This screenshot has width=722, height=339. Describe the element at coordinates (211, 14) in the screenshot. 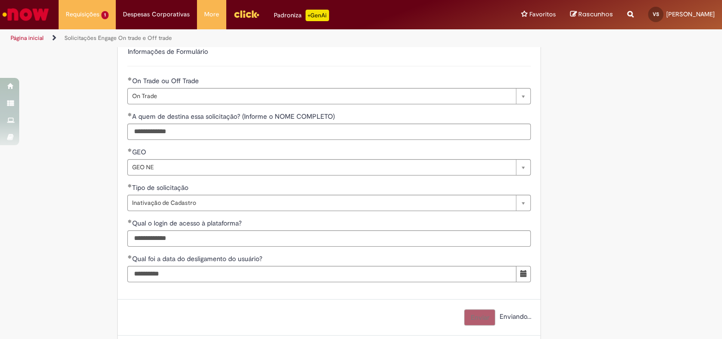

I see `span: More` at that location.